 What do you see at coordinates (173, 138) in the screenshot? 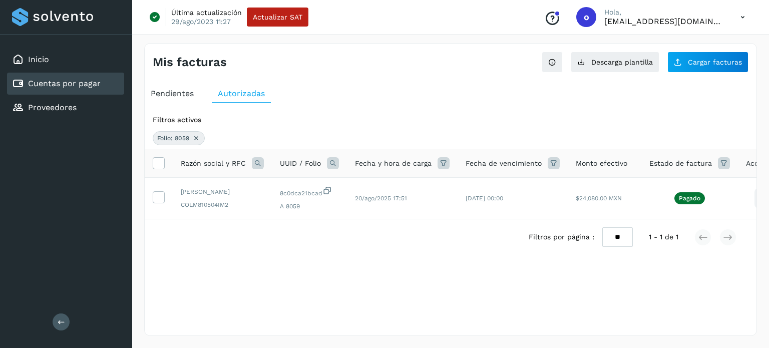
I see `span: Folio: 8059` at bounding box center [173, 138].